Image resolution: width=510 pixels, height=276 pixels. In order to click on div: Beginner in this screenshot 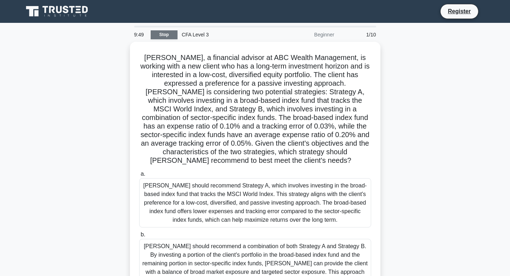, I will do `click(307, 35)`.